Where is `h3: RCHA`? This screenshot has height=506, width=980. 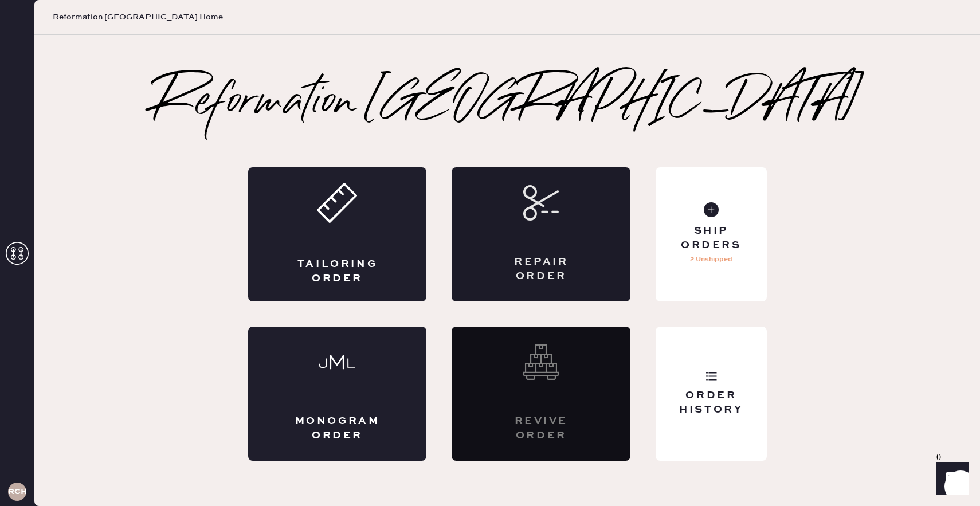 h3: RCHA is located at coordinates (17, 492).